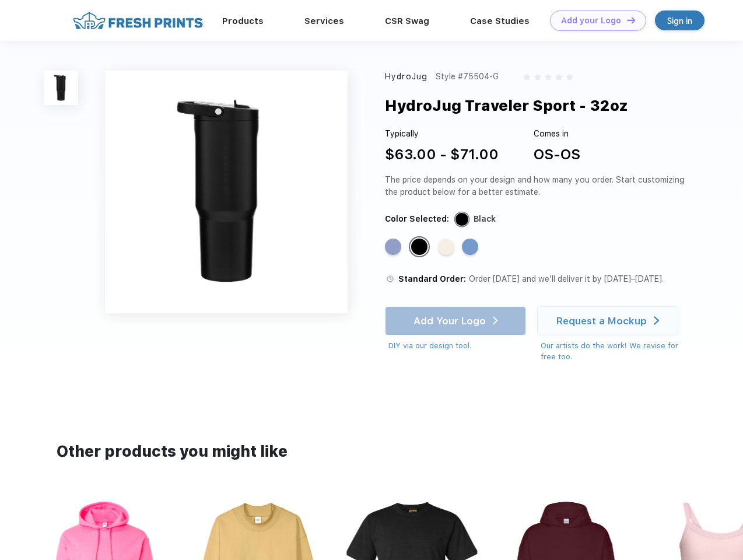  Describe the element at coordinates (679, 20) in the screenshot. I see `a: Sign in` at that location.